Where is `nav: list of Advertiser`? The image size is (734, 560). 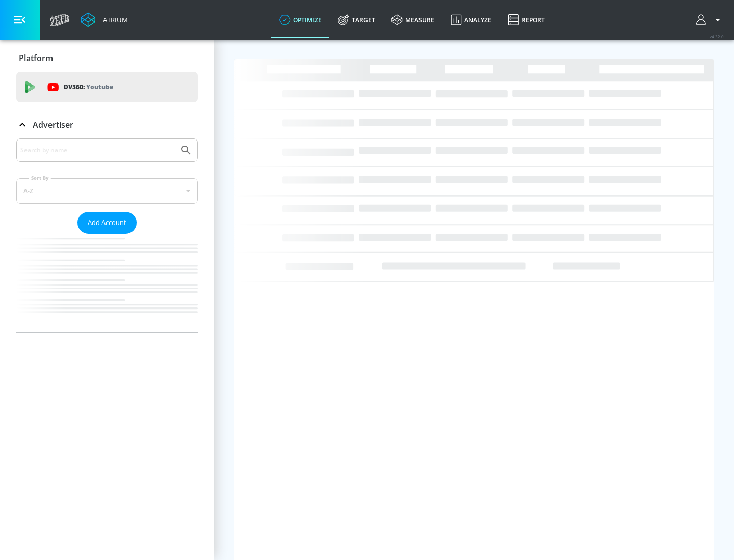 nav: list of Advertiser is located at coordinates (107, 284).